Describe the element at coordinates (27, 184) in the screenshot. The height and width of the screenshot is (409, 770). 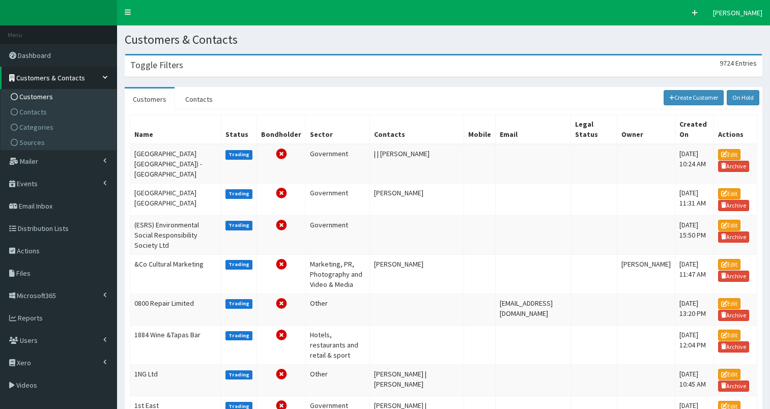
I see `span: Events` at that location.